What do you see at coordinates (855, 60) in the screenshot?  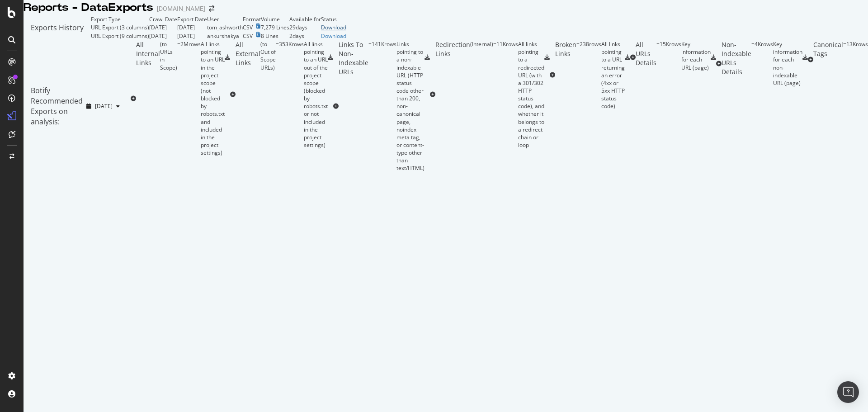 I see `div: = 13K rows` at bounding box center [855, 60].